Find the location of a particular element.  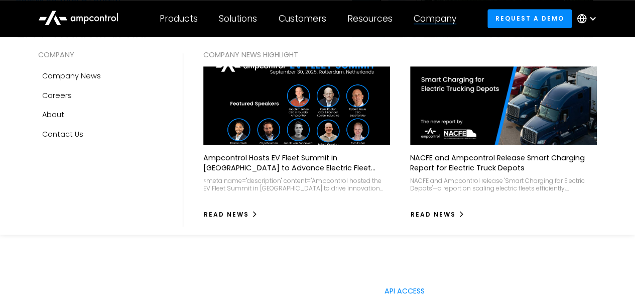

div: Solutions is located at coordinates (238, 19).